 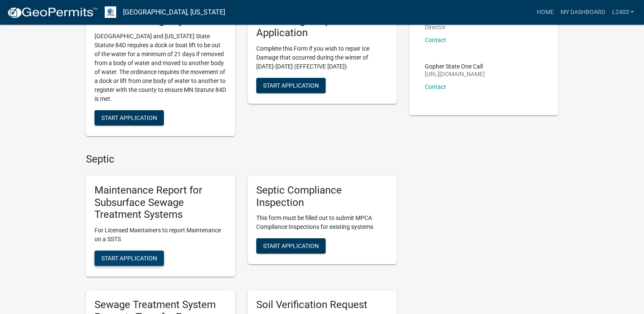 What do you see at coordinates (582, 12) in the screenshot?
I see `a: My Dashboard` at bounding box center [582, 12].